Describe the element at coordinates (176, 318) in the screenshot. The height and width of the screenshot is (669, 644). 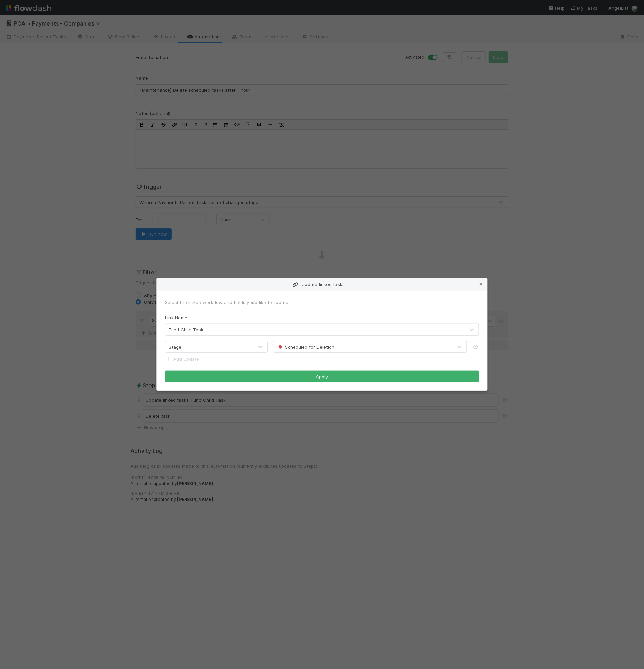
I see `label: Link Name` at that location.